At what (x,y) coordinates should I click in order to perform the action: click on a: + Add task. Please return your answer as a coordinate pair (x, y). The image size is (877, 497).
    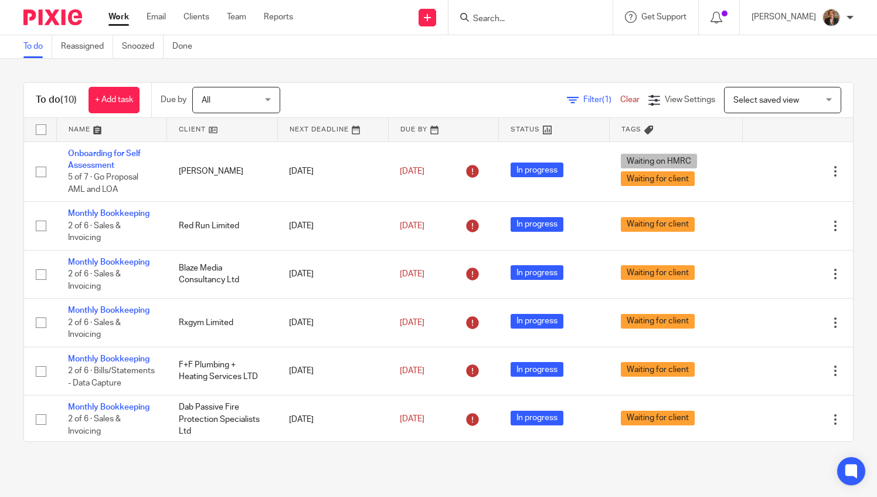
    Looking at the image, I should click on (114, 100).